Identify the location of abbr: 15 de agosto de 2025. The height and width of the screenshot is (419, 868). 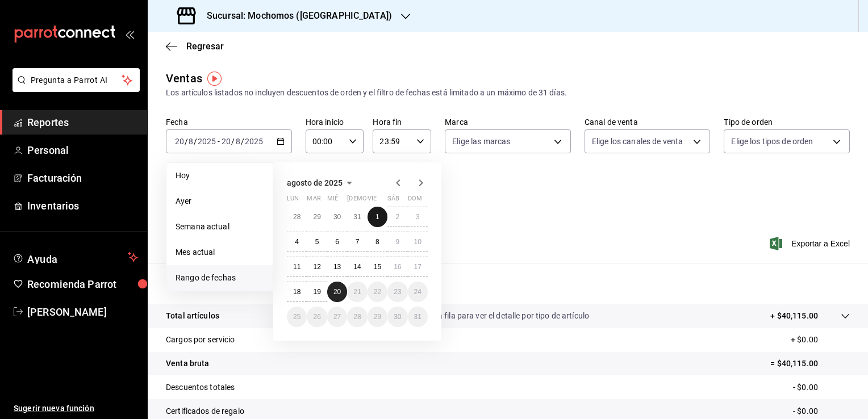
(377, 267).